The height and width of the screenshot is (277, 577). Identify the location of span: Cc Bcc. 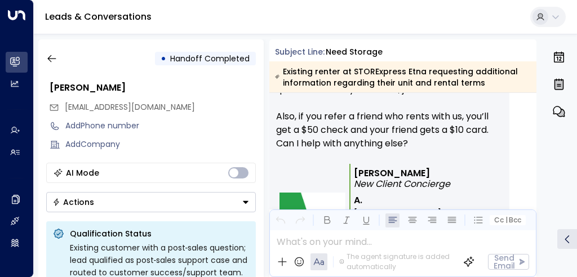
(508, 220).